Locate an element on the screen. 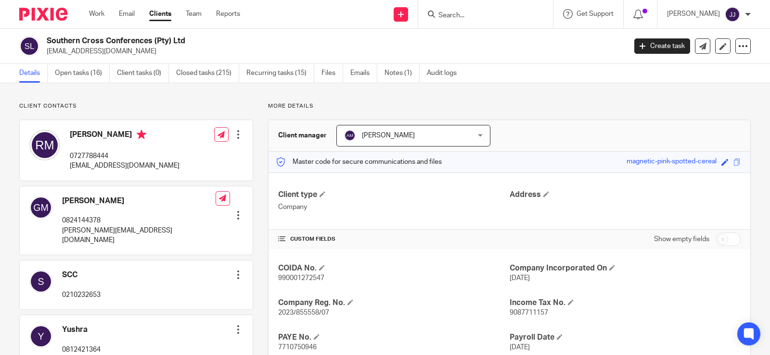 This screenshot has height=355, width=770. a: Details is located at coordinates (33, 73).